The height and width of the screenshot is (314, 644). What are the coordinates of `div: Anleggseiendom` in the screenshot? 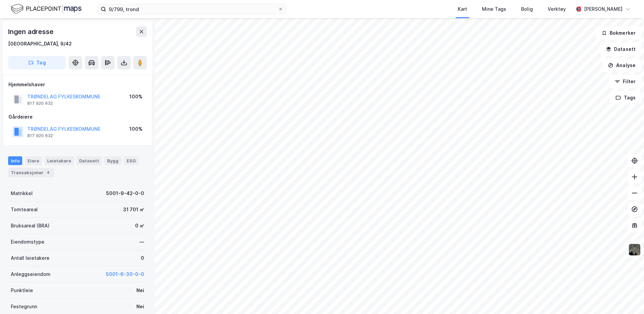 It's located at (31, 275).